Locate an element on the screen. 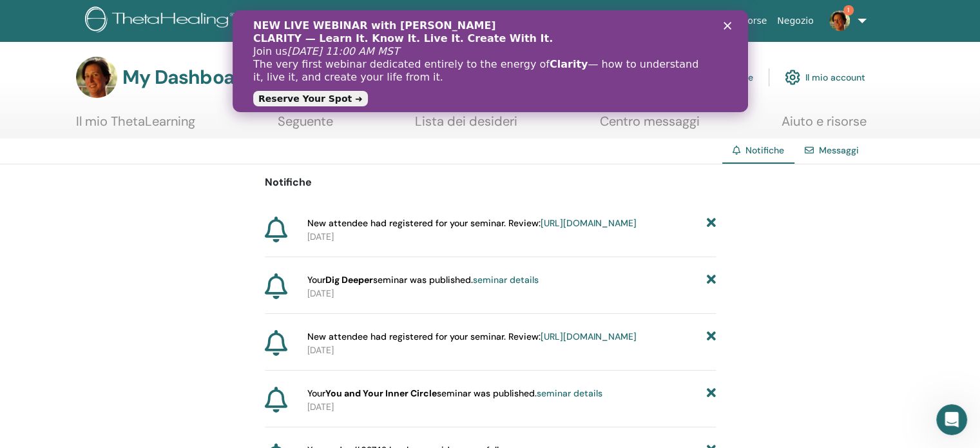 This screenshot has height=448, width=980. a: Negozio is located at coordinates (795, 20).